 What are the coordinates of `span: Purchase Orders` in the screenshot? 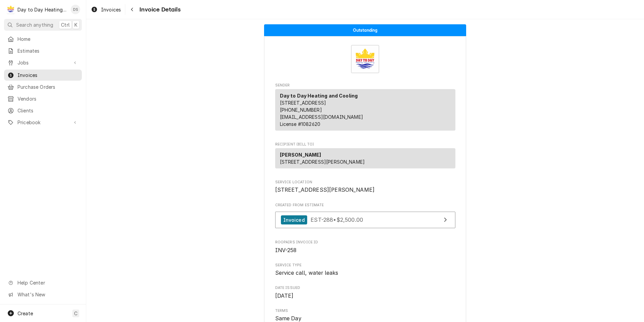 It's located at (48, 87).